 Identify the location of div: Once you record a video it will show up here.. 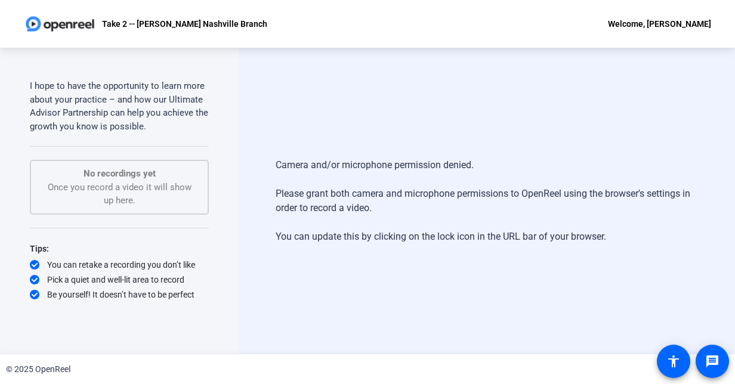
(119, 187).